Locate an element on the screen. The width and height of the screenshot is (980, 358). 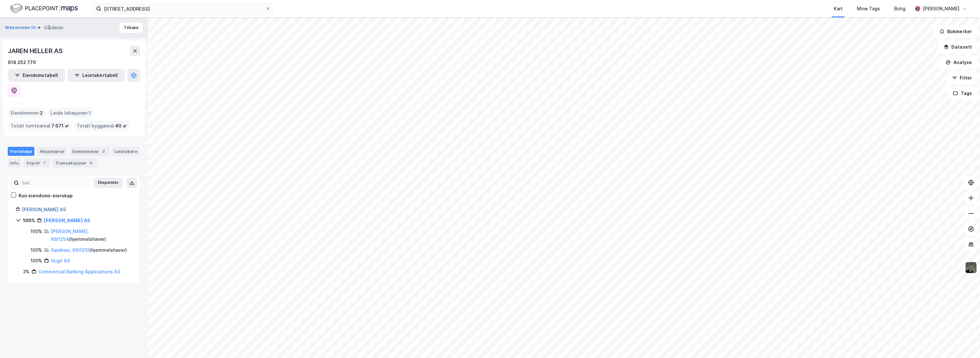
div: Eiendommer : is located at coordinates (27, 113).